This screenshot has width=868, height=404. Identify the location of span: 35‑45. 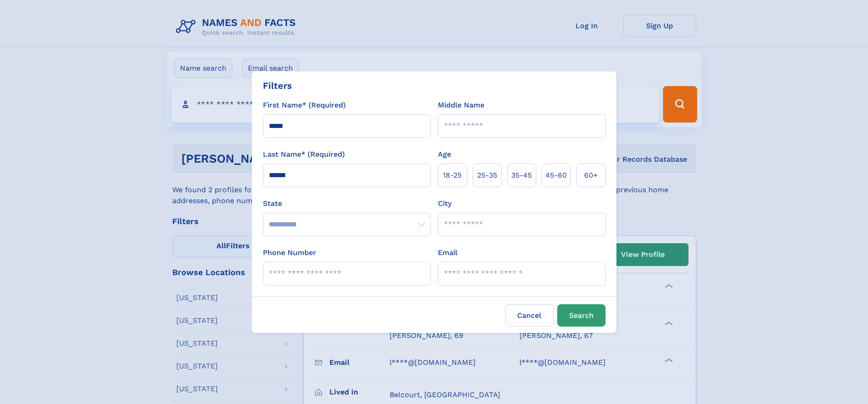
(521, 175).